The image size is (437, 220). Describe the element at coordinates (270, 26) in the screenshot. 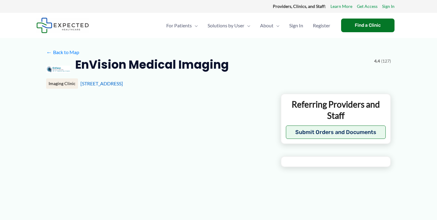

I see `a: AboutMenu Toggle` at that location.